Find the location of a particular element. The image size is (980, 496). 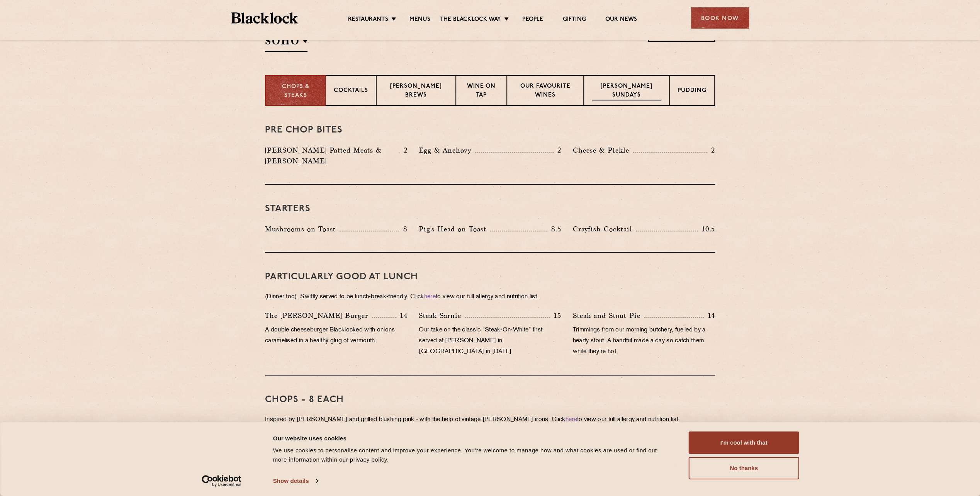

a: The Blacklock Way is located at coordinates (470, 20).